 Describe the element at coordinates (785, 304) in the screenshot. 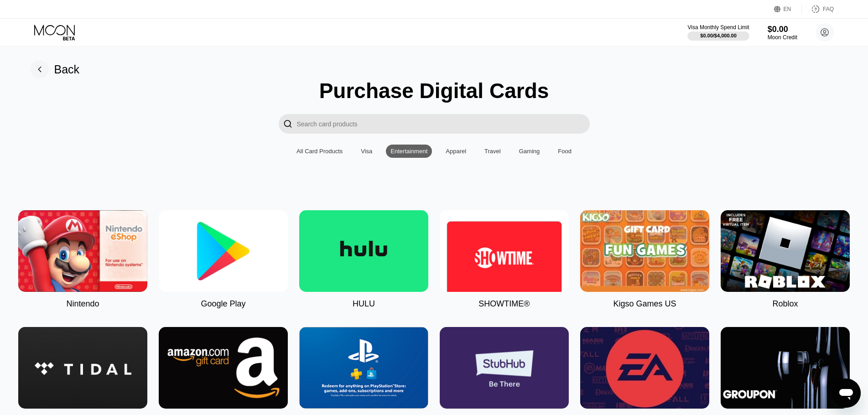

I see `div: Roblox` at that location.